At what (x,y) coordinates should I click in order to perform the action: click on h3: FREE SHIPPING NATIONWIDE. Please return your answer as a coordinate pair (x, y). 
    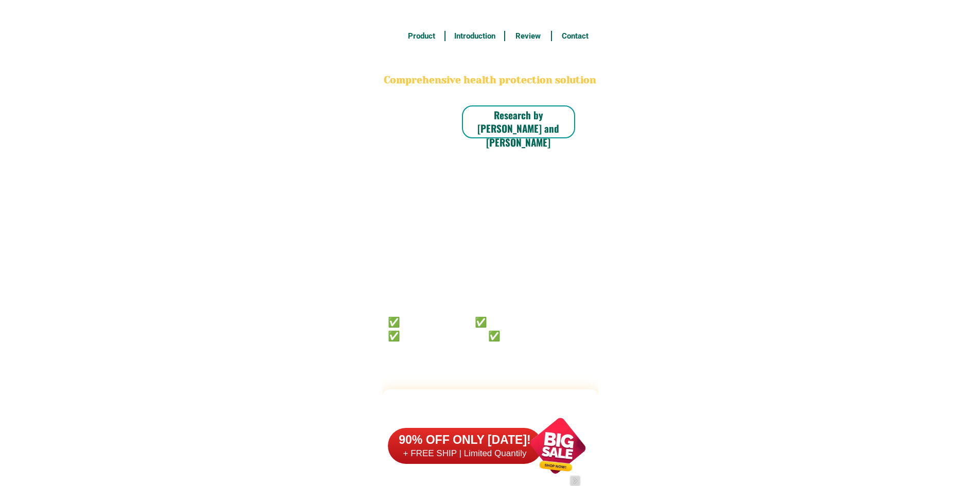
    Looking at the image, I should click on (490, 13).